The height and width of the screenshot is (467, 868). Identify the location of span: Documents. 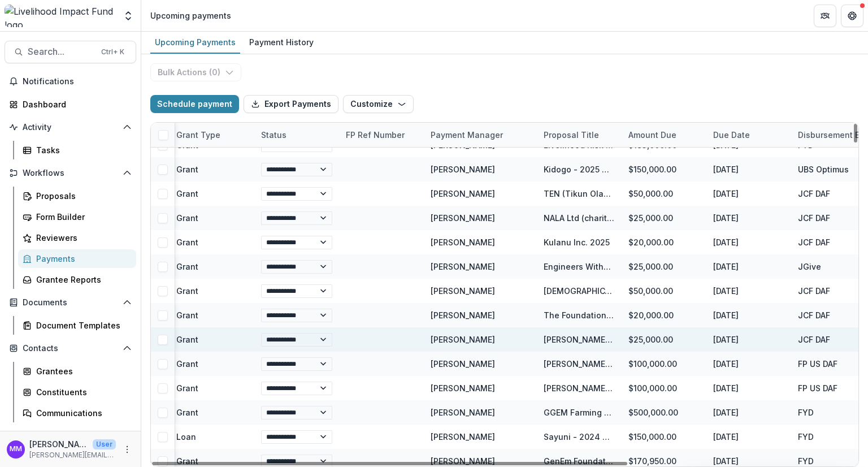
(70, 302).